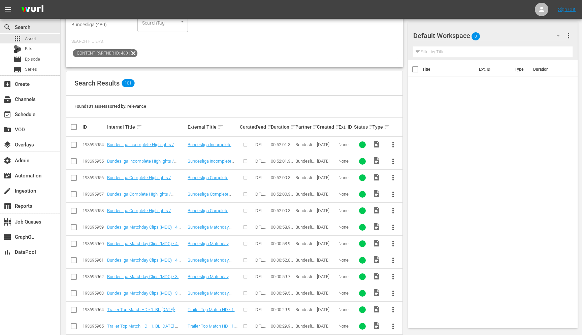 Image resolution: width=582 pixels, height=335 pixels. What do you see at coordinates (94, 194) in the screenshot?
I see `div: 193695957` at bounding box center [94, 194].